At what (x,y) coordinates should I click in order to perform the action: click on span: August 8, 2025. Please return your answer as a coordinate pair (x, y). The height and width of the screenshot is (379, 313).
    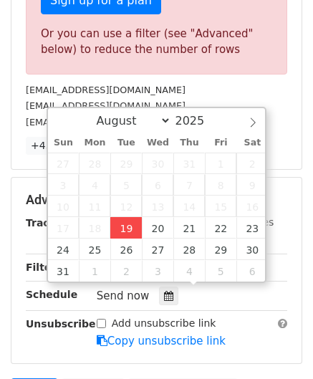
    Looking at the image, I should click on (220, 185).